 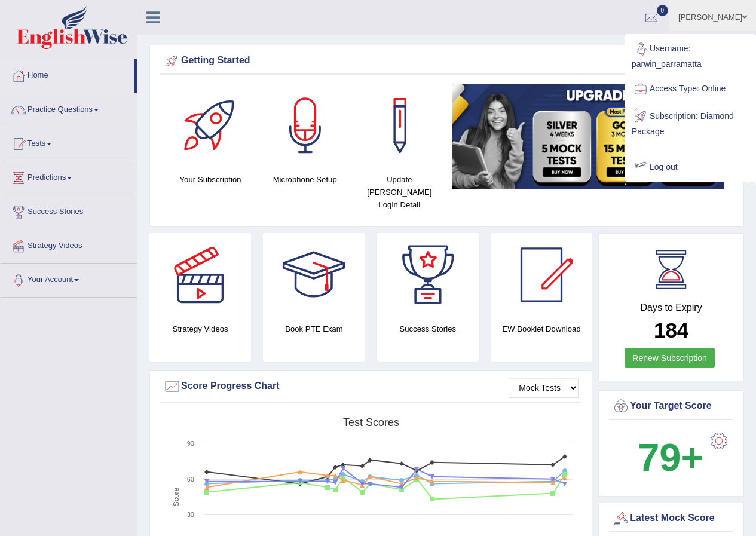 I want to click on h4: Your Subscription, so click(x=210, y=179).